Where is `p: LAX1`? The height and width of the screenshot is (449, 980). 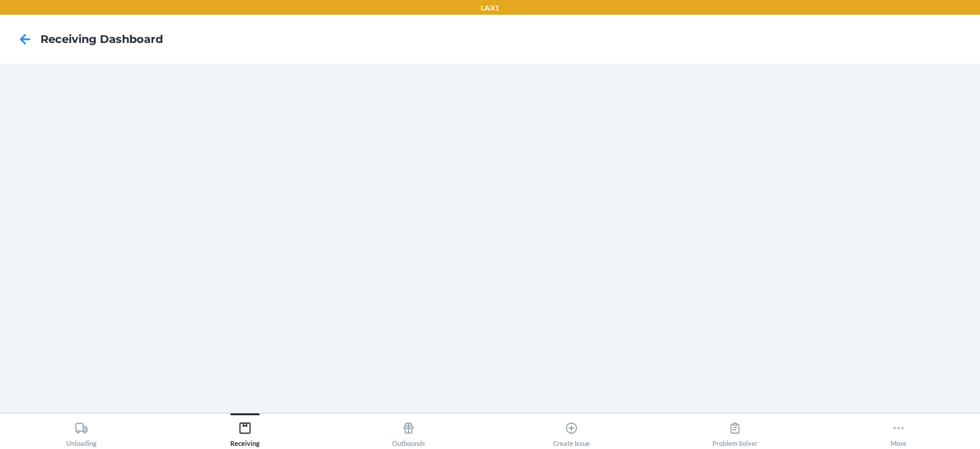 p: LAX1 is located at coordinates (490, 8).